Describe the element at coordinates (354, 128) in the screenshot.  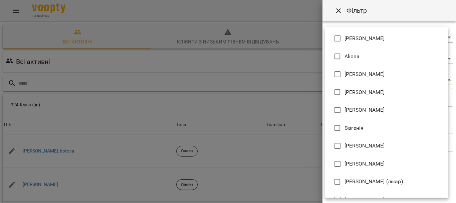
I see `span: Євгенія` at that location.